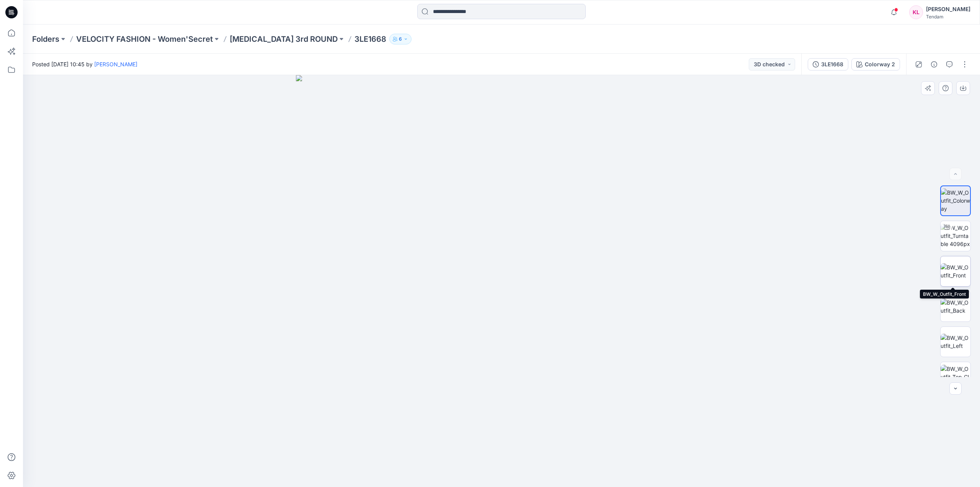 This screenshot has height=487, width=980. I want to click on a: Folders, so click(45, 39).